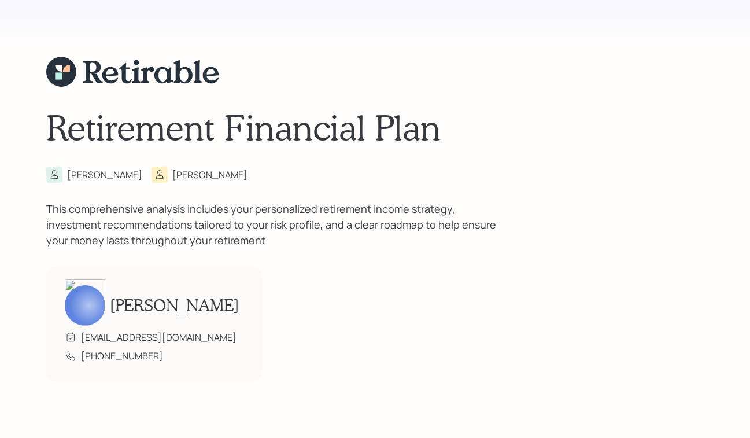 The width and height of the screenshot is (750, 438). What do you see at coordinates (375, 127) in the screenshot?
I see `h1: Retirement Financial Plan` at bounding box center [375, 127].